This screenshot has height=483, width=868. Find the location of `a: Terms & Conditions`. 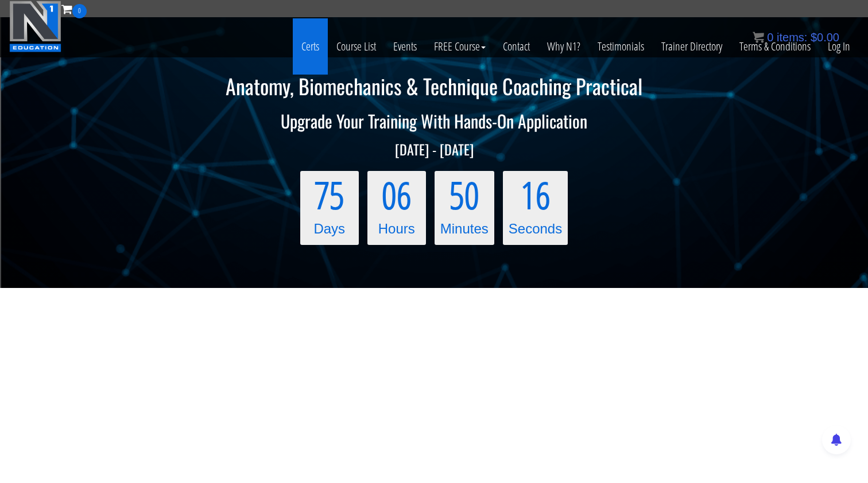

a: Terms & Conditions is located at coordinates (775, 47).